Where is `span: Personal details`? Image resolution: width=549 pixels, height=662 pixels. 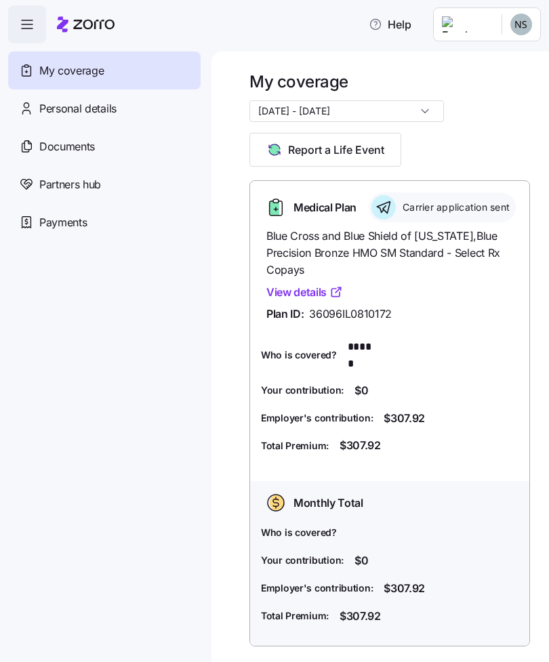 span: Personal details is located at coordinates (78, 108).